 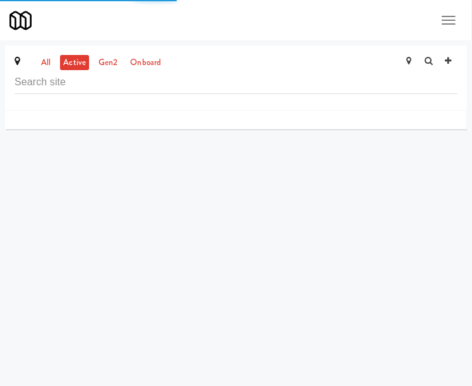 What do you see at coordinates (20, 20) in the screenshot?
I see `img: Micromart` at bounding box center [20, 20].